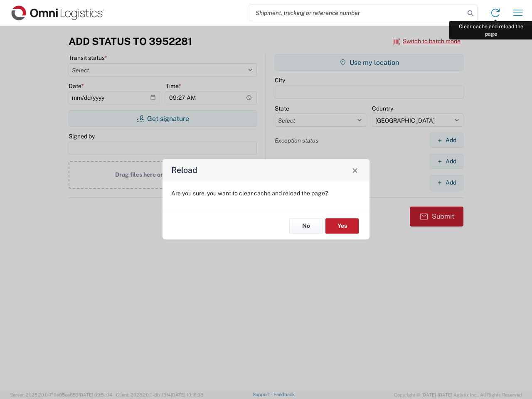  Describe the element at coordinates (184, 170) in the screenshot. I see `h4: Reload` at that location.